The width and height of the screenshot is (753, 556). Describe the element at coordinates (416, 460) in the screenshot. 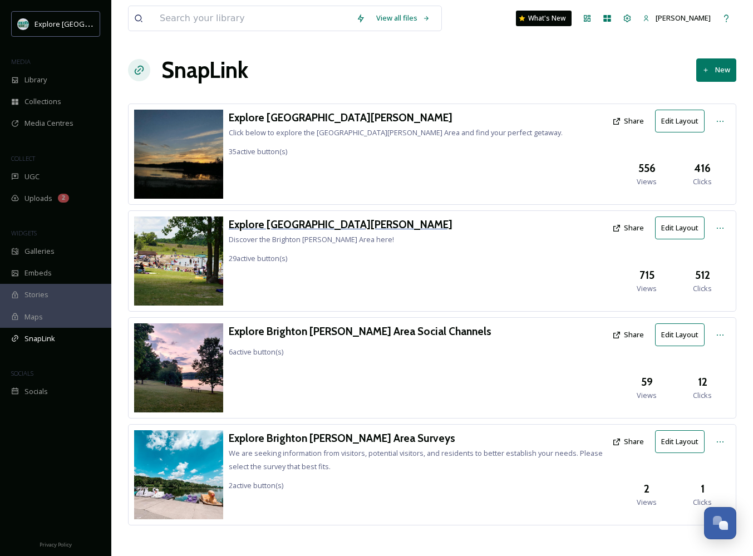

I see `span: We are seeking information from visitors, potential visitors, and residents to better establish y...` at that location.